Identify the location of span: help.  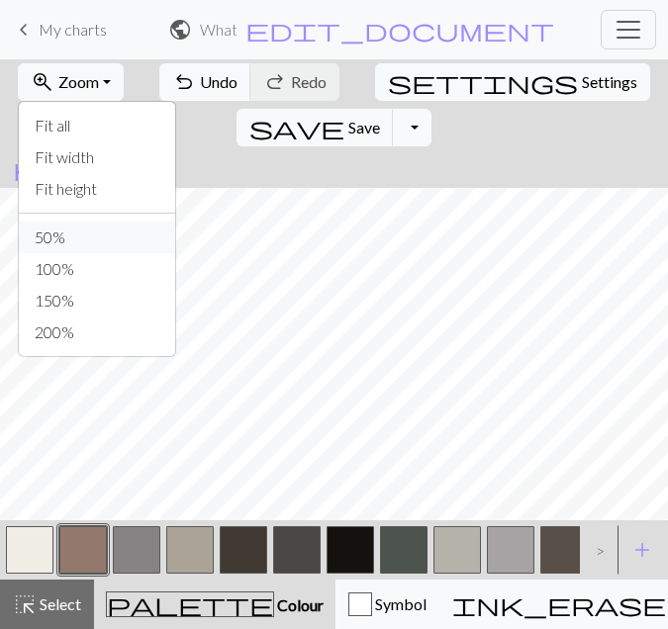
(60, 169).